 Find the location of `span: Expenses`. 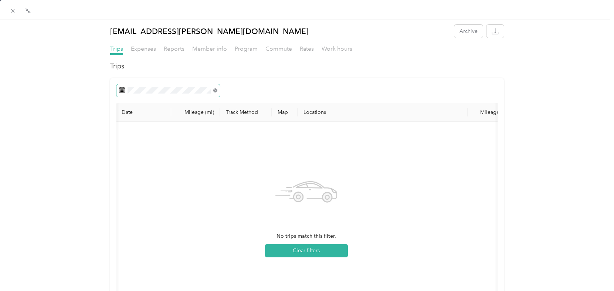

span: Expenses is located at coordinates (144, 48).